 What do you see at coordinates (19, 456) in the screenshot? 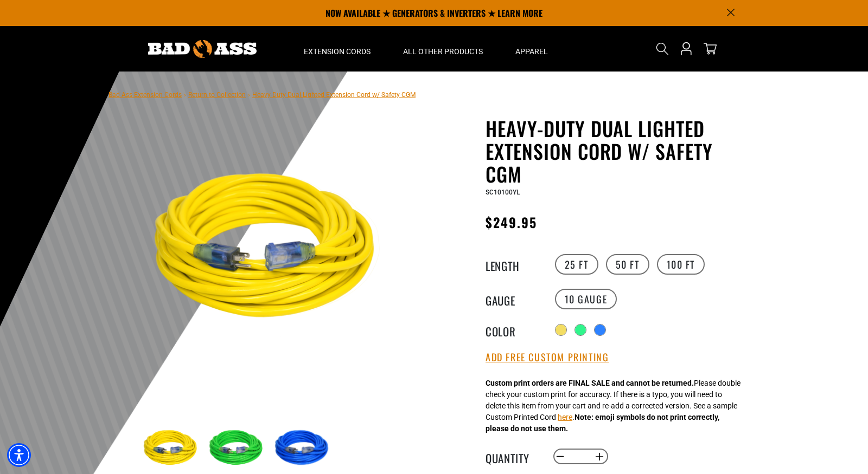
I see `div: Accessibility Menu` at bounding box center [19, 456].